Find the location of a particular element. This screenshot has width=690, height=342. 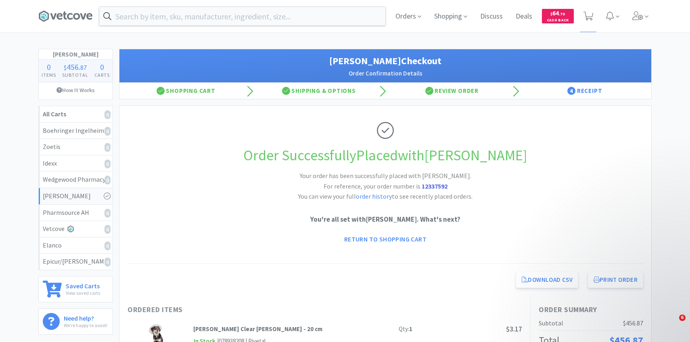

span: $3.17 is located at coordinates (514, 329).